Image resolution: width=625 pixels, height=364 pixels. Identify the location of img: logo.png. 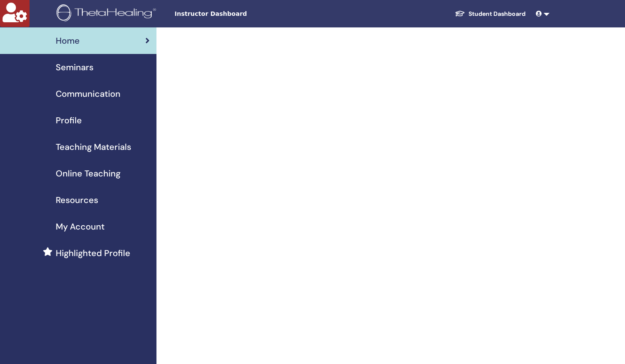
(107, 14).